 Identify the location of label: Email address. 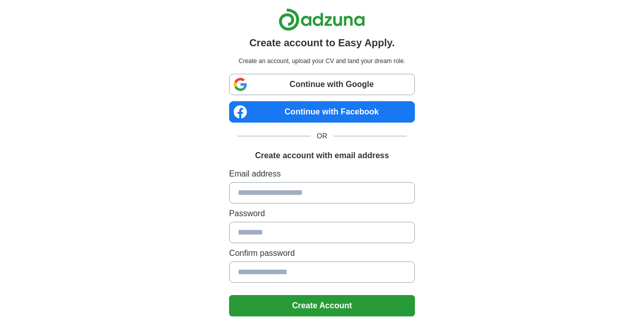
(322, 174).